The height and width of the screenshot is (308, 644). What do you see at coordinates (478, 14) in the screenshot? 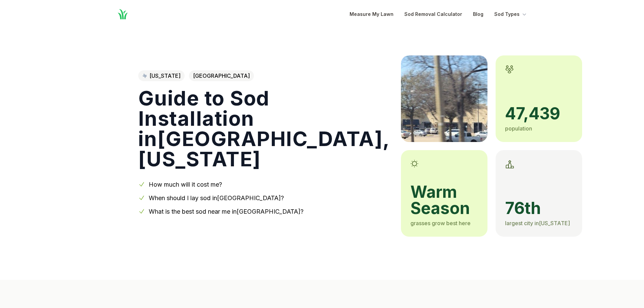
I see `a: Blog` at bounding box center [478, 14].